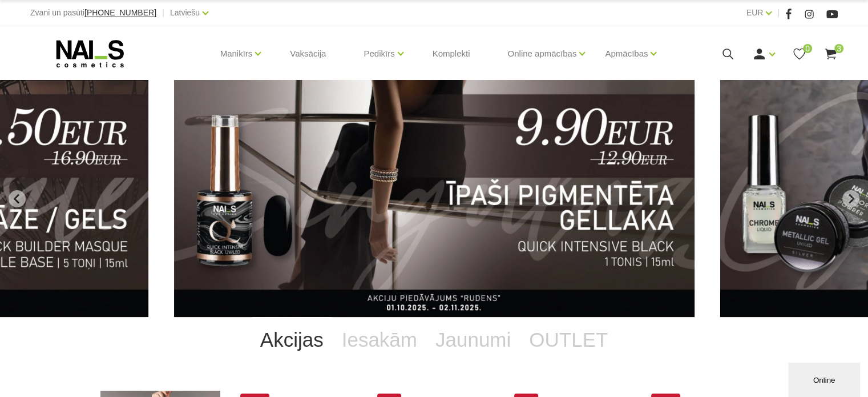 The width and height of the screenshot is (868, 397). Describe the element at coordinates (542, 54) in the screenshot. I see `a: Online apmācības` at that location.